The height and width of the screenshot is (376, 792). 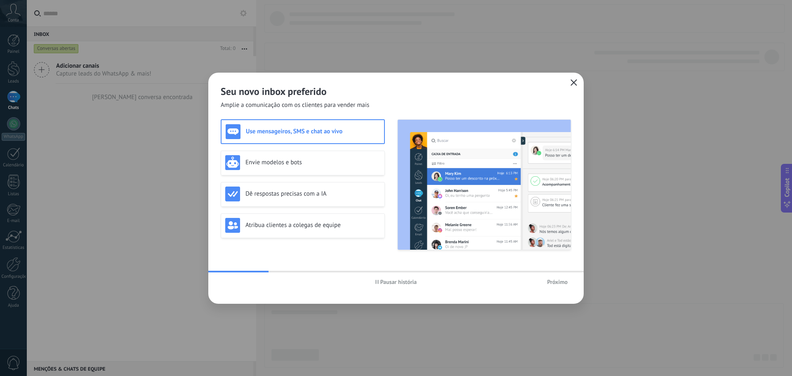 What do you see at coordinates (557, 282) in the screenshot?
I see `button: Próximo` at bounding box center [557, 282].